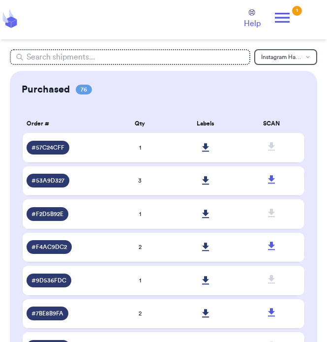 This screenshot has width=327, height=342. I want to click on a: Help, so click(252, 19).